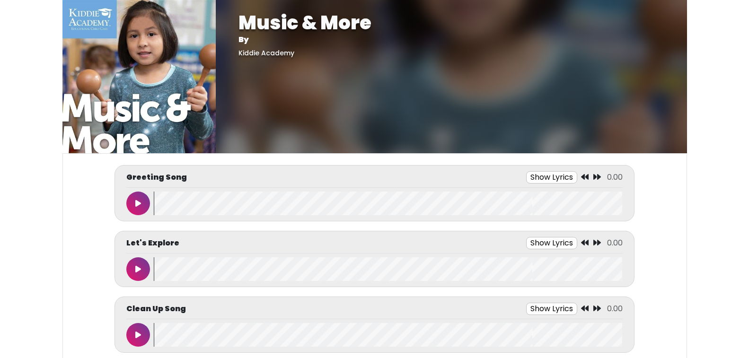 This screenshot has width=749, height=358. I want to click on p: Clean Up Song, so click(156, 309).